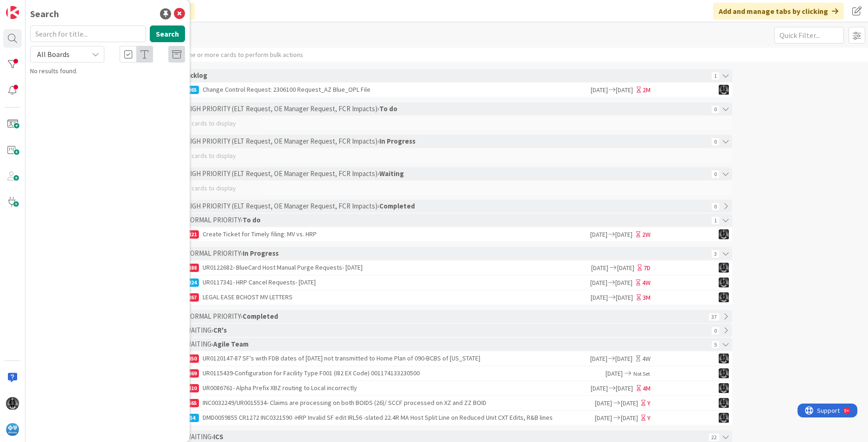  What do you see at coordinates (49, 7) in the screenshot?
I see `div: 9+` at bounding box center [49, 7].